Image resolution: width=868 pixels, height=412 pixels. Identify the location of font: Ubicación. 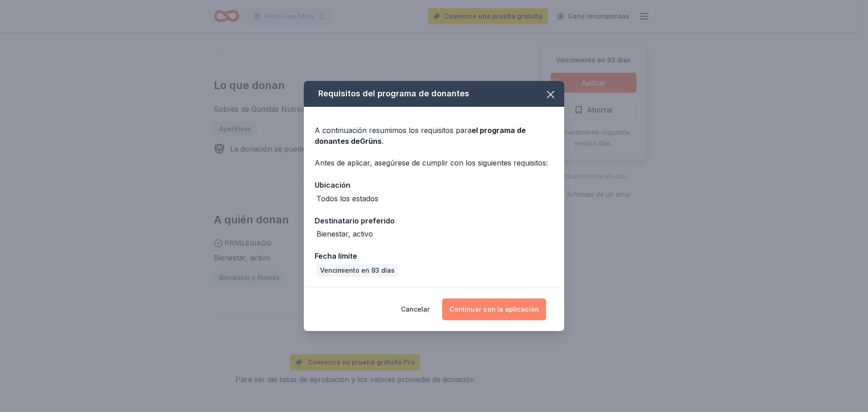
(332, 185).